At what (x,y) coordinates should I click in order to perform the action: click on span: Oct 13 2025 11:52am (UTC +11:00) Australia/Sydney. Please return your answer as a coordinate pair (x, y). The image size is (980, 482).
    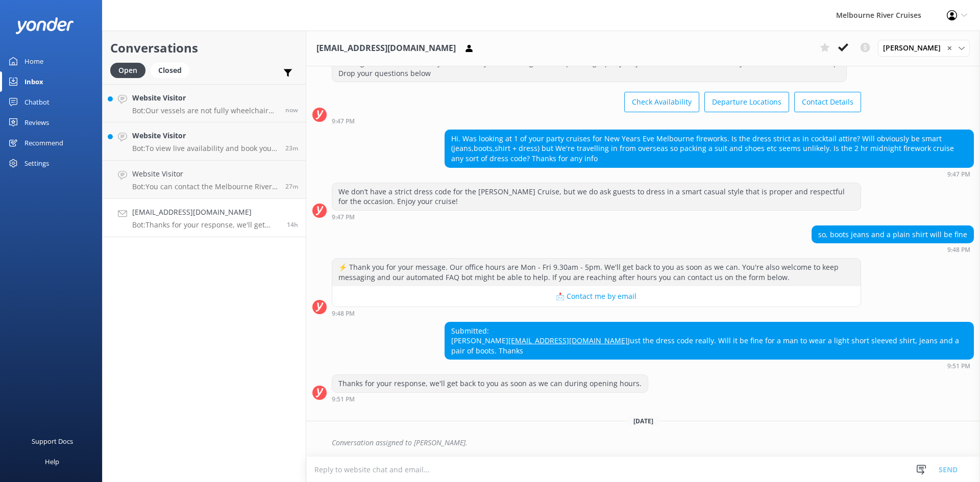
    Looking at the image, I should click on (292, 110).